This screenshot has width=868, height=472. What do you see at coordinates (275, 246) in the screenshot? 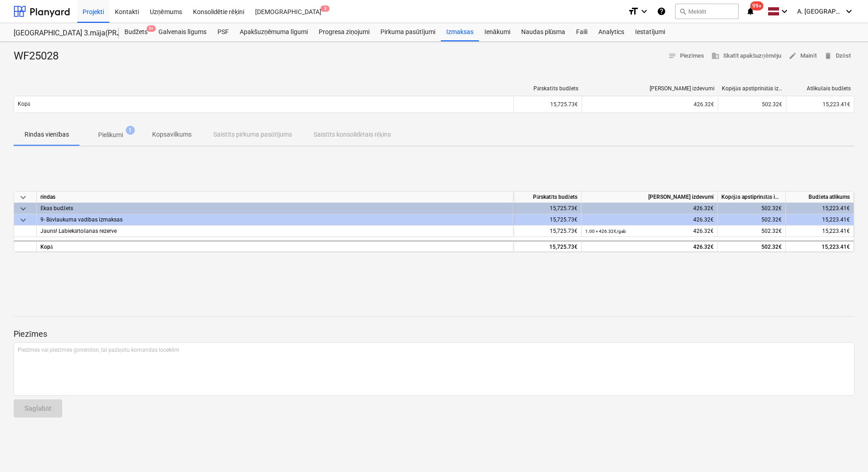
I see `div: Kopā` at bounding box center [275, 246].